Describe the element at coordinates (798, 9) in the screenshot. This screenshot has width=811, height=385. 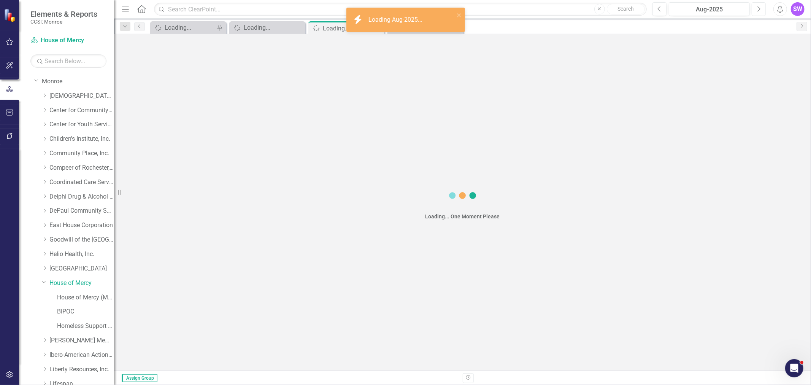
I see `button: SW` at that location.